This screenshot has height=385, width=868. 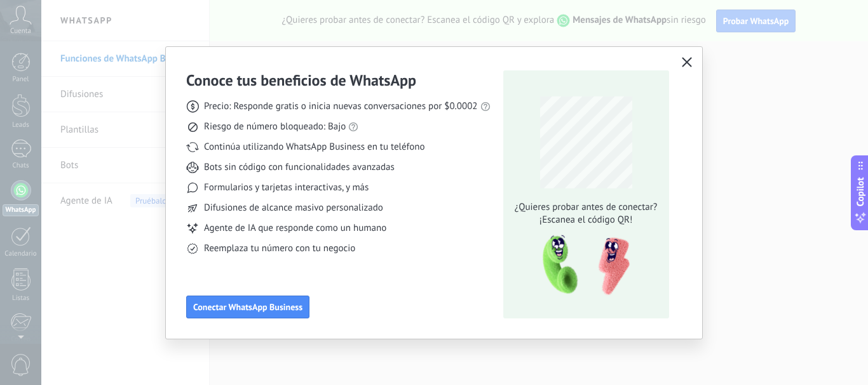 I want to click on button: Conectar WhatsApp Business, so click(x=248, y=307).